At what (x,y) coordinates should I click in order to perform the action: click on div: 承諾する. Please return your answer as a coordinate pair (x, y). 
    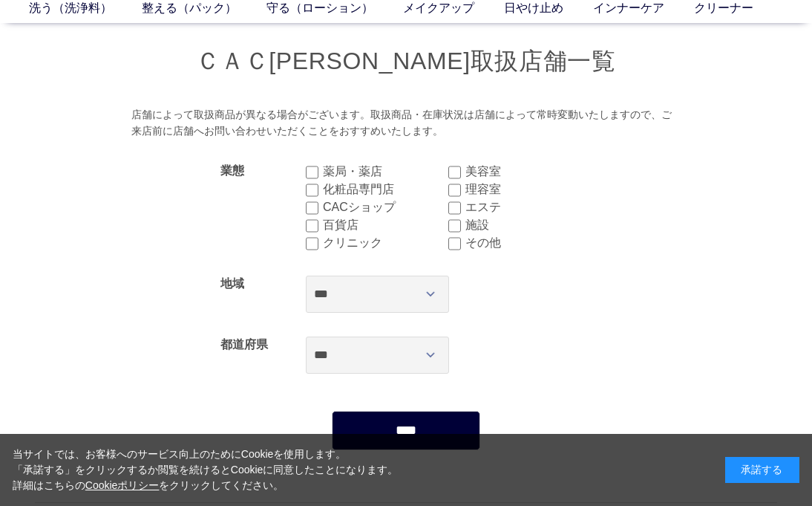
    Looking at the image, I should click on (762, 470).